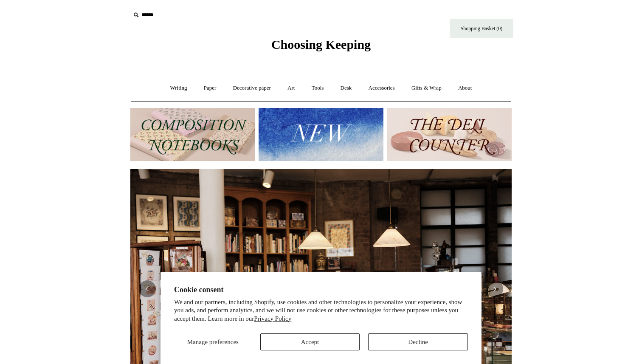 The image size is (642, 364). Describe the element at coordinates (449, 134) in the screenshot. I see `img: The Deli Counter` at that location.